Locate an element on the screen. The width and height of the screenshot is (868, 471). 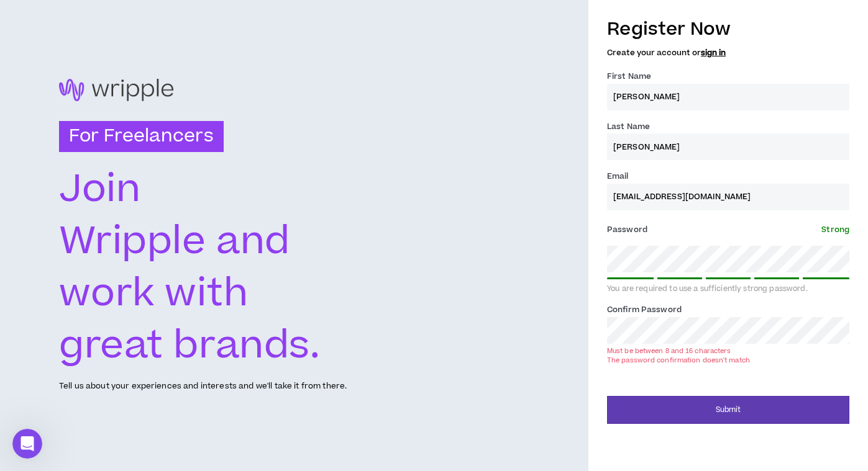
text: great brands. is located at coordinates (189, 347).